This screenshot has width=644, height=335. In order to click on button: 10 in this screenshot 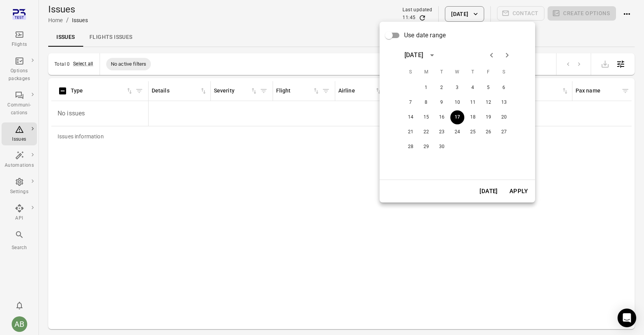, I will do `click(458, 103)`.